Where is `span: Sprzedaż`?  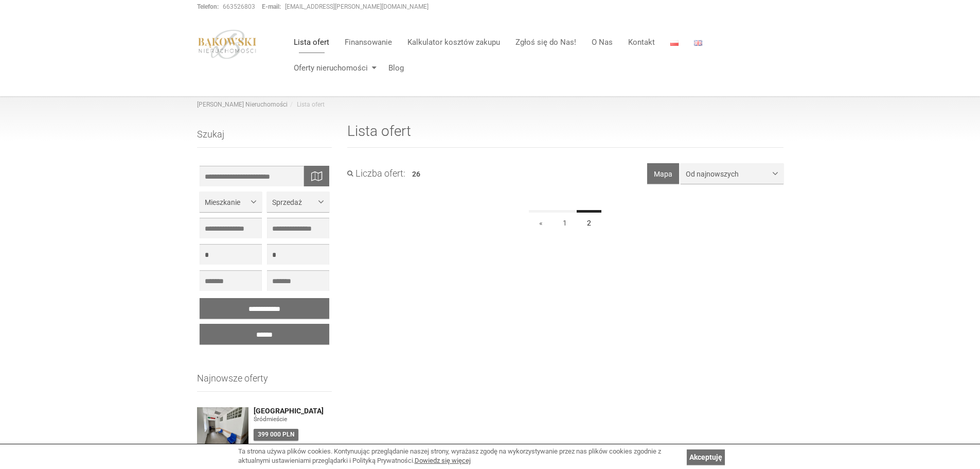
span: Sprzedaż is located at coordinates (295, 203).